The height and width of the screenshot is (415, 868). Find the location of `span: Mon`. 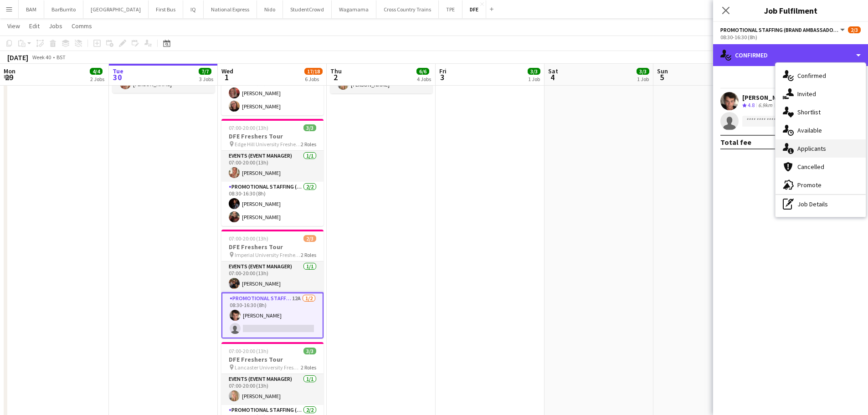

span: Mon is located at coordinates (10, 71).